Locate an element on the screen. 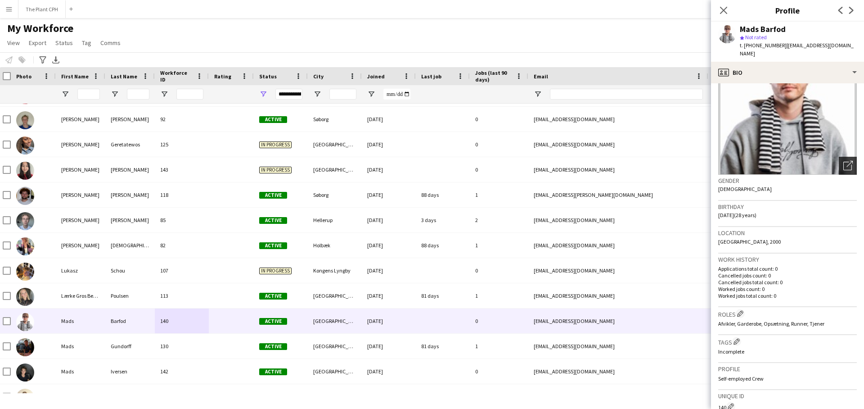  span: Jobs (last 90 days) is located at coordinates (494, 76).